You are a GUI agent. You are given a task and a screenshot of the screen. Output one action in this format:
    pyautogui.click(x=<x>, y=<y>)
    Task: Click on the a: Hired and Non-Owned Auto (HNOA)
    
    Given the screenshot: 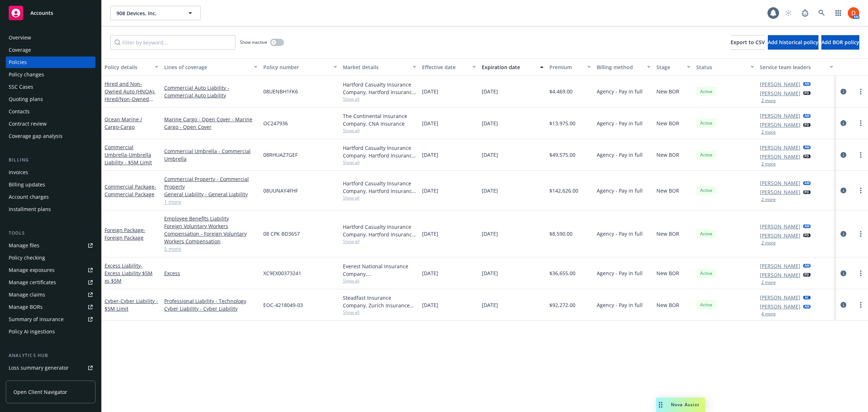 What is the action you would take?
    pyautogui.click(x=130, y=95)
    